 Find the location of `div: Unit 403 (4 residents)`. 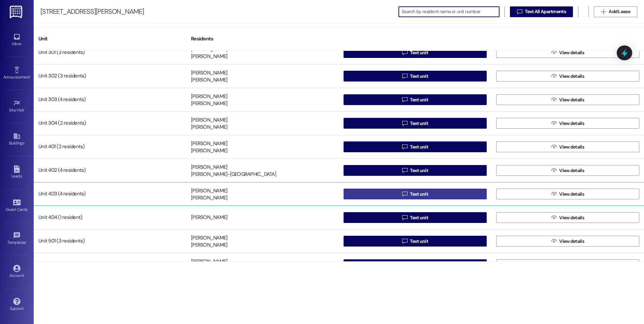

div: Unit 403 (4 residents) is located at coordinates (110, 194).